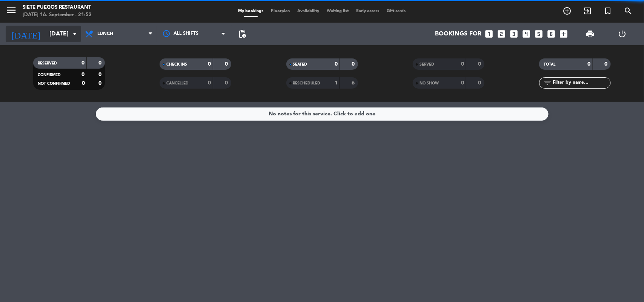 This screenshot has height=302, width=644. Describe the element at coordinates (564, 34) in the screenshot. I see `i: add_box` at that location.